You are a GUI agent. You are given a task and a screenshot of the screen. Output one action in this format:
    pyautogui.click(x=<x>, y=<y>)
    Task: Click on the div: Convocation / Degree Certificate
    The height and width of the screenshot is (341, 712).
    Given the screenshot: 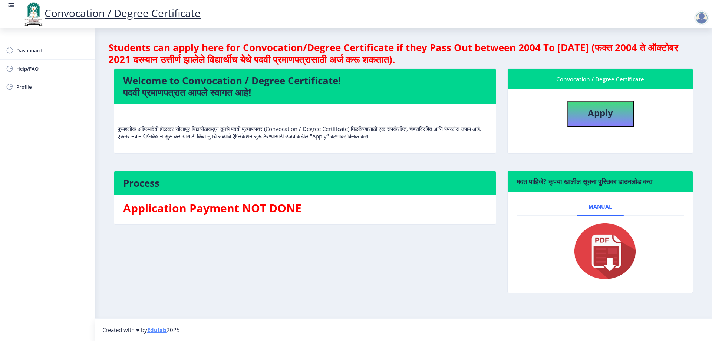 What is the action you would take?
    pyautogui.click(x=600, y=79)
    